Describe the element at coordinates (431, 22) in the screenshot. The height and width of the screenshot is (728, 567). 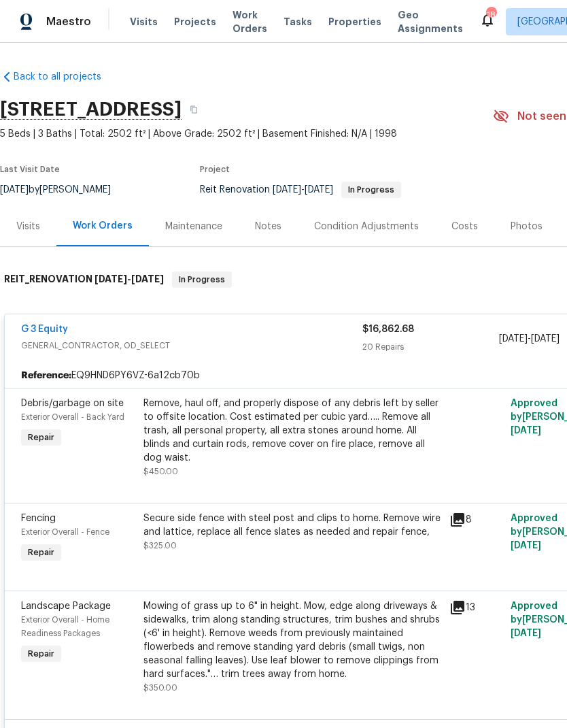
I see `span: Geo Assignments` at that location.